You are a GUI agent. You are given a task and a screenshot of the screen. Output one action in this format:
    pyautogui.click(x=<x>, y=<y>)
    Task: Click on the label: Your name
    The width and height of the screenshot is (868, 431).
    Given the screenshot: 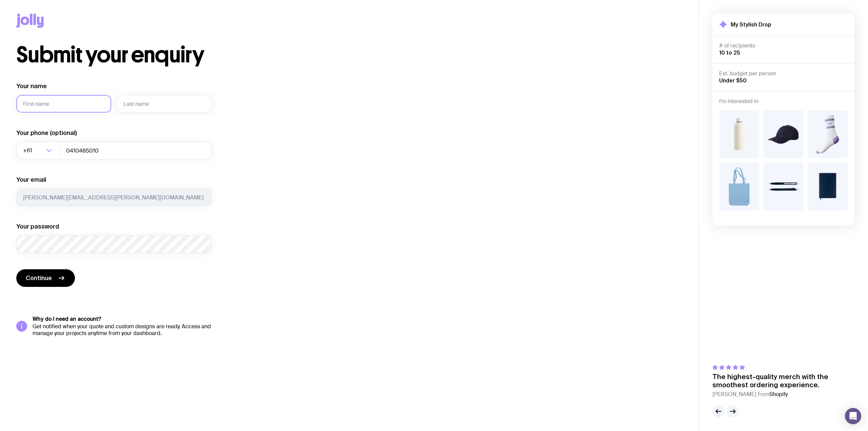 What is the action you would take?
    pyautogui.click(x=31, y=86)
    